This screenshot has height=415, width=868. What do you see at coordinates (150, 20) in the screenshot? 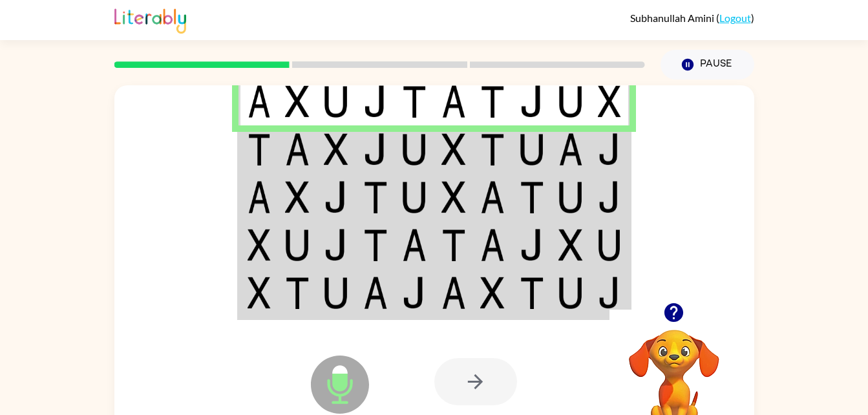
I see `img: Literably` at bounding box center [150, 20].